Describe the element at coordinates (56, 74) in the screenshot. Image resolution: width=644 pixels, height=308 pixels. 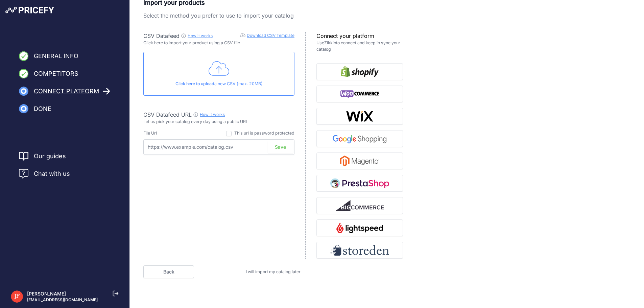
I see `span: Competitors` at that location.